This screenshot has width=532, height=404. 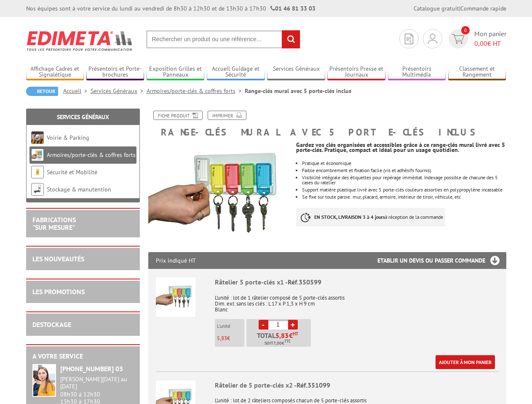 I want to click on a: FABRICATIONS"Sur Mesure", so click(x=54, y=223).